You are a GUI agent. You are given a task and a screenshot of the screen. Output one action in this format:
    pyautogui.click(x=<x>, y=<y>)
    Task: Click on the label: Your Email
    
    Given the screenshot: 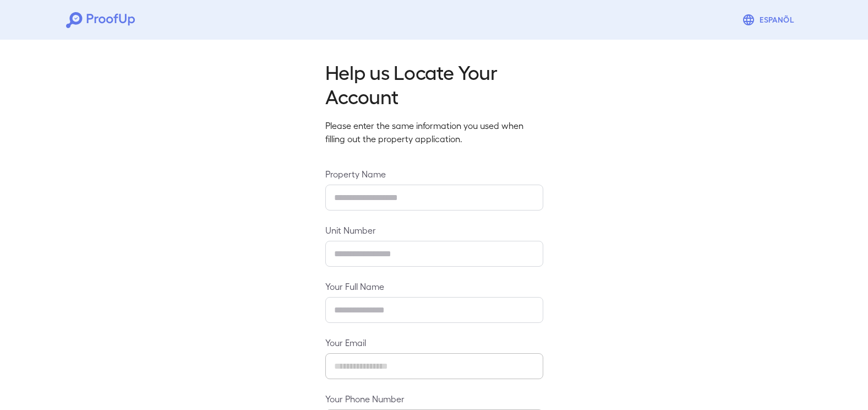 What is the action you would take?
    pyautogui.click(x=434, y=342)
    